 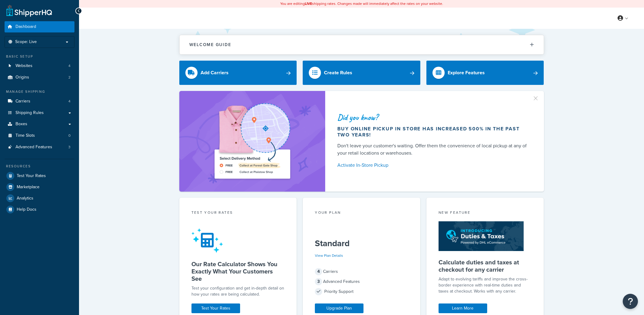 I want to click on a: Marketplace, so click(x=40, y=187).